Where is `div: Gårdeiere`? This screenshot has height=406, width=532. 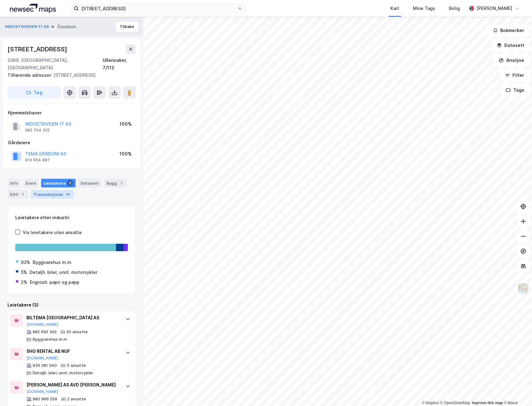
div: Gårdeiere is located at coordinates (72, 143).